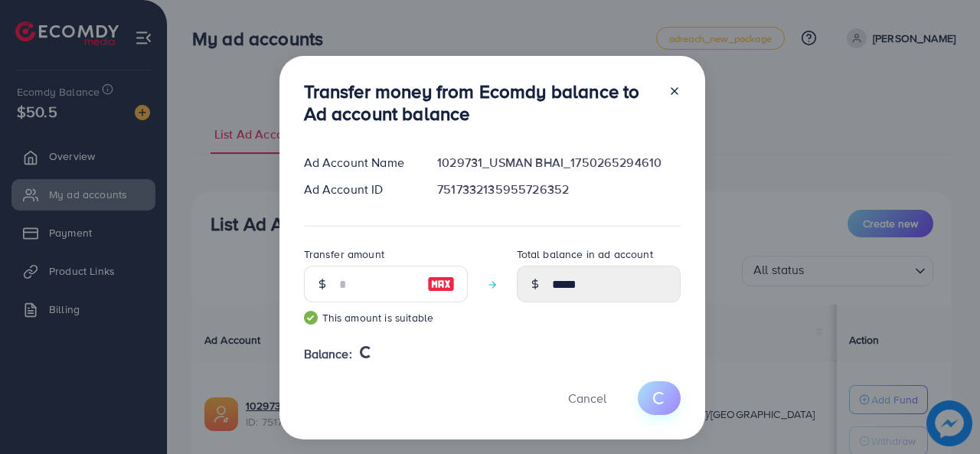 Image resolution: width=980 pixels, height=454 pixels. I want to click on label: Transfer amount, so click(344, 254).